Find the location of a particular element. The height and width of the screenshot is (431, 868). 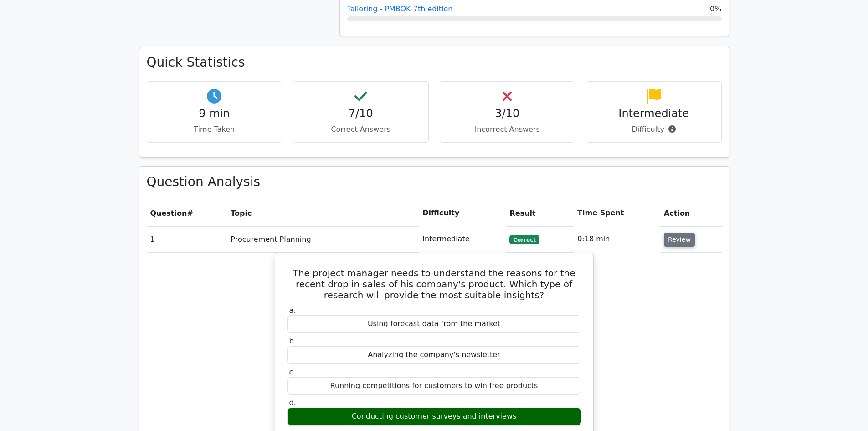

th: Result is located at coordinates (540, 213).